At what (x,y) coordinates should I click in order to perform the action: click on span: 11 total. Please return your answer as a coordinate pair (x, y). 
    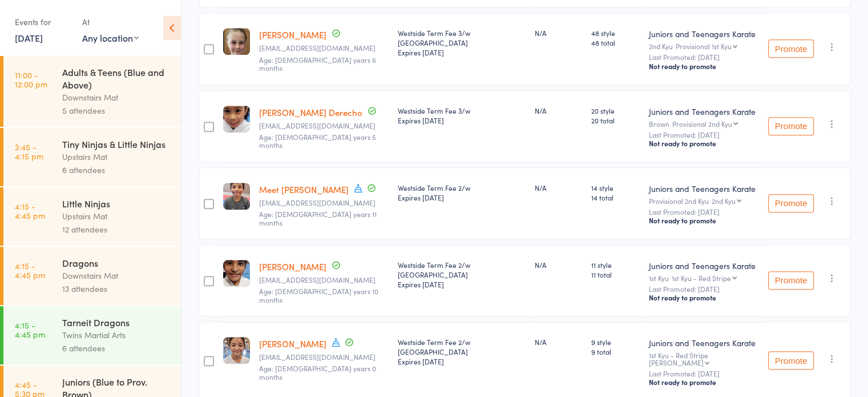
    Looking at the image, I should click on (615, 274).